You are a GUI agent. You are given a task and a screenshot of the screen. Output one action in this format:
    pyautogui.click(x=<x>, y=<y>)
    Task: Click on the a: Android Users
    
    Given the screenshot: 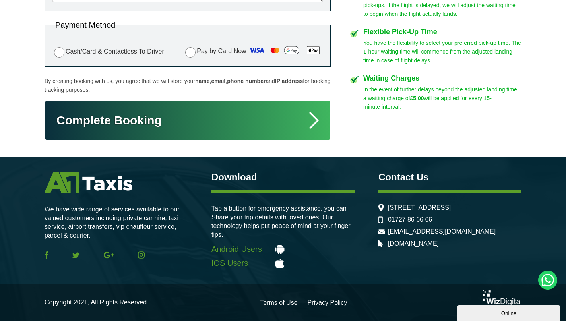 What is the action you would take?
    pyautogui.click(x=283, y=249)
    